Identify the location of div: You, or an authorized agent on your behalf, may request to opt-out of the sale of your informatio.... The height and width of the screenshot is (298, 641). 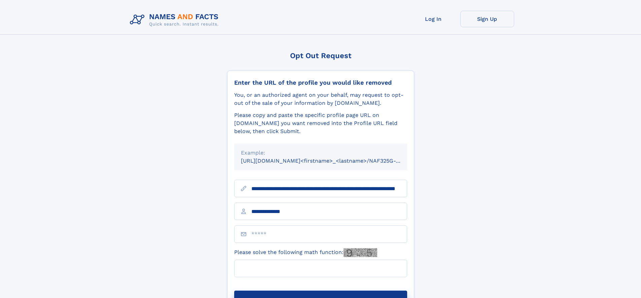
(321, 99).